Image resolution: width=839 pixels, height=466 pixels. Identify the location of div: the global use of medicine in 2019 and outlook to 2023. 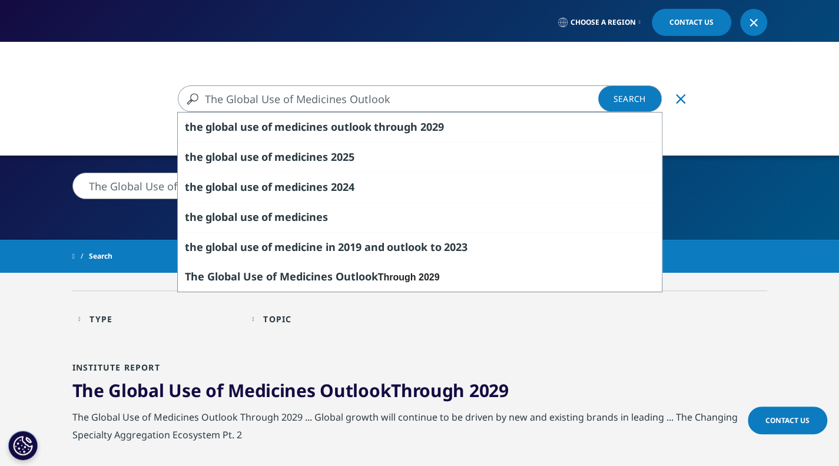
(420, 247).